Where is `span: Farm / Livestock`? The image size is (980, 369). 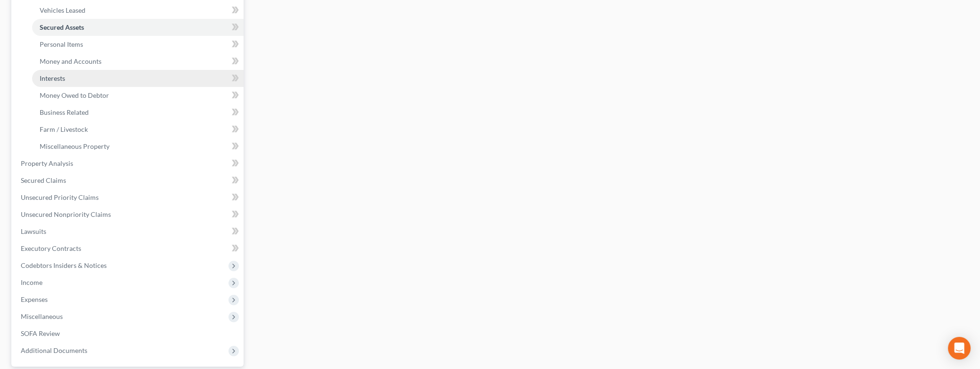
span: Farm / Livestock is located at coordinates (64, 129).